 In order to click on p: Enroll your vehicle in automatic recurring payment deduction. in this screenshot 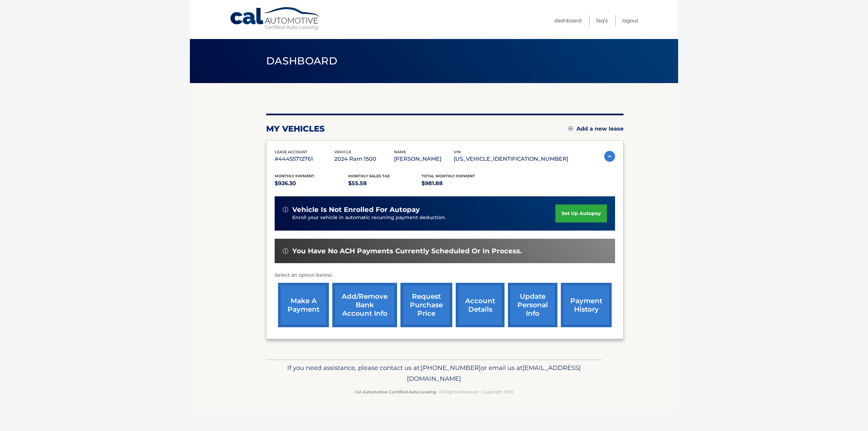, I will do `click(423, 218)`.